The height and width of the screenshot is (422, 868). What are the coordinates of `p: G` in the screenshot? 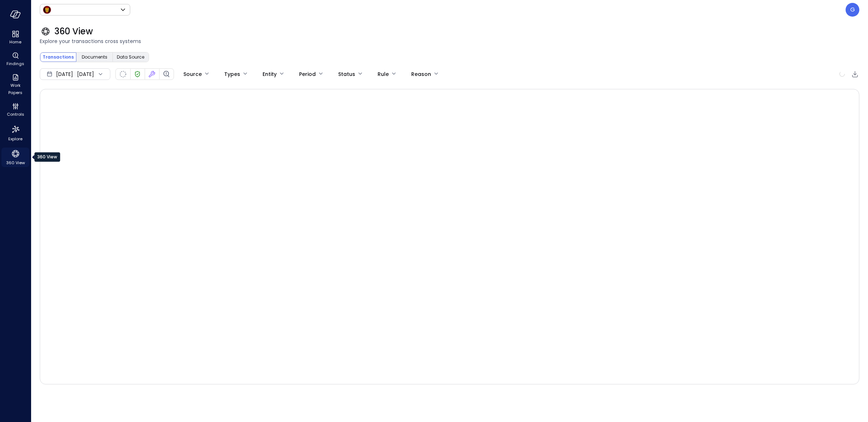 It's located at (853, 10).